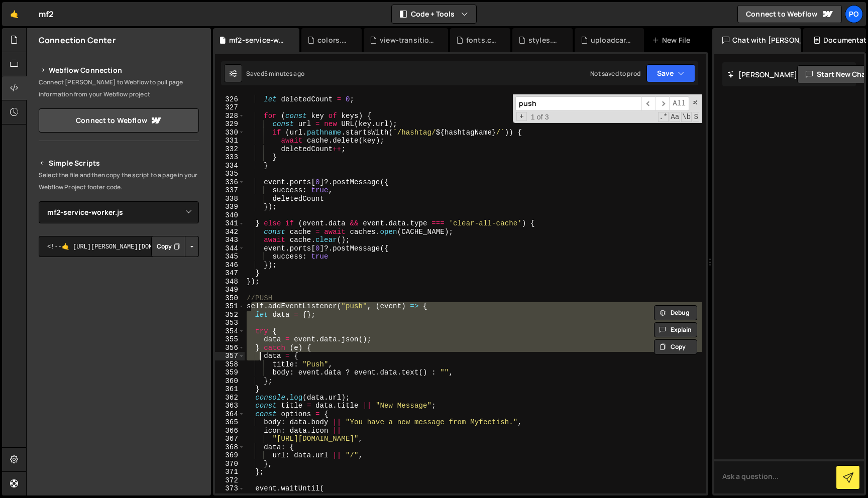 Image resolution: width=868 pixels, height=498 pixels. I want to click on div: Documentation, so click(834, 40).